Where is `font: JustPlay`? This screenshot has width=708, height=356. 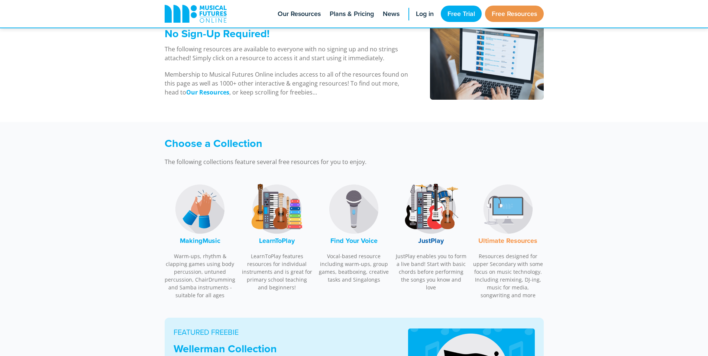 font: JustPlay is located at coordinates (431, 241).